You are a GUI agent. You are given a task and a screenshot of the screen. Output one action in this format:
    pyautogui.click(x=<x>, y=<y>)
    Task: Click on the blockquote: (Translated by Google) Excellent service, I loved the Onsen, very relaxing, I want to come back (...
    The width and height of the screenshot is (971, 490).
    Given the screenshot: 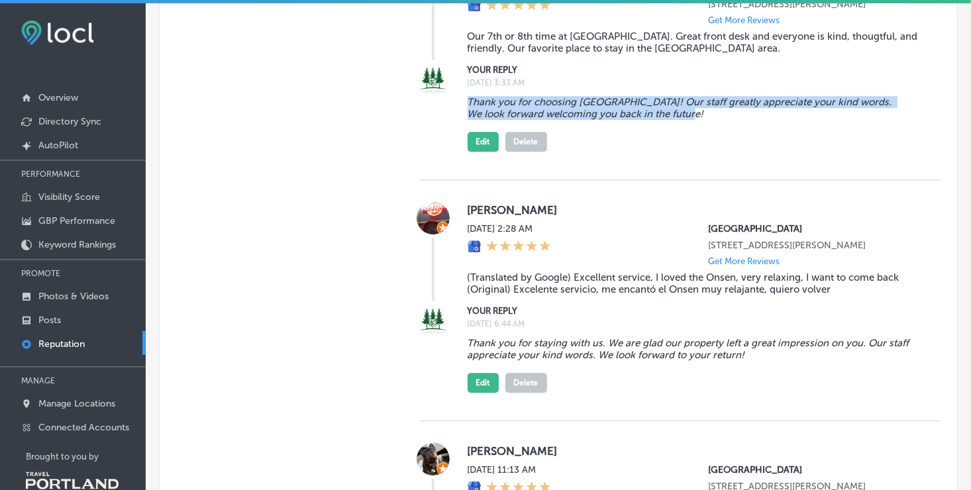 What is the action you would take?
    pyautogui.click(x=693, y=283)
    